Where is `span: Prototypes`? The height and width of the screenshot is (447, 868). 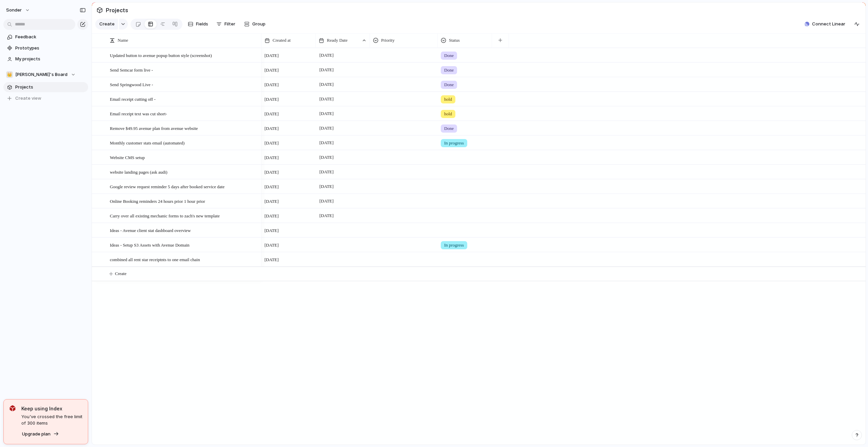
span: Prototypes is located at coordinates (50, 48).